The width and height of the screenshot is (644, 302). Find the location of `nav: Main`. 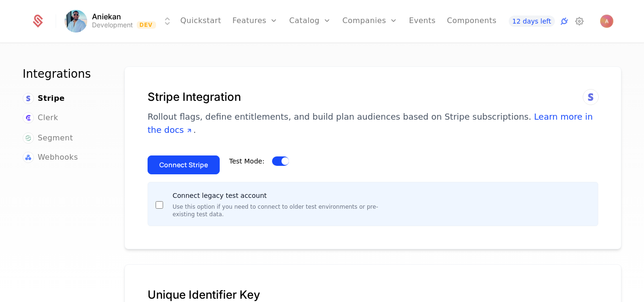

nav: Main is located at coordinates (62, 115).